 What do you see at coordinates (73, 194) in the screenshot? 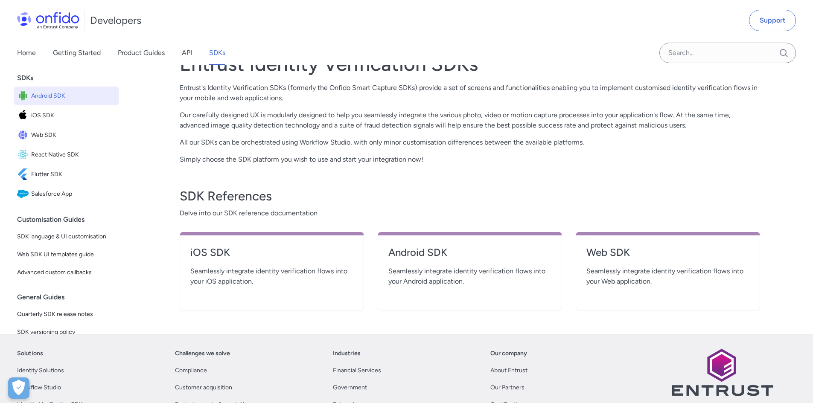
I see `span: Salesforce App` at bounding box center [73, 194].